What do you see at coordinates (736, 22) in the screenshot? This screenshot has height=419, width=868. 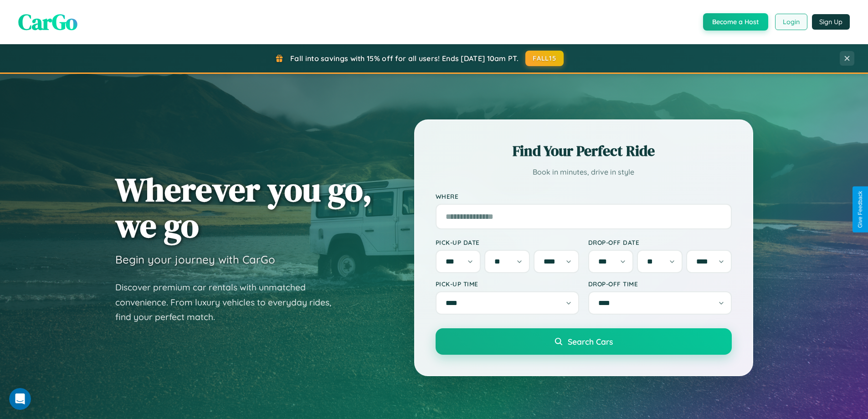 I see `button: Become a Host` at bounding box center [736, 22].